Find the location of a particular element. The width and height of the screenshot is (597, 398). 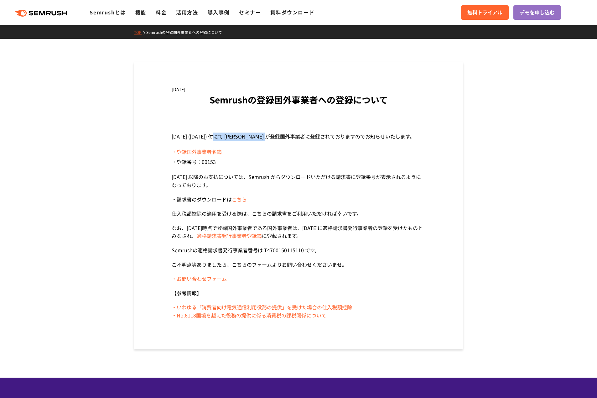

a: 料金 is located at coordinates (161, 12).